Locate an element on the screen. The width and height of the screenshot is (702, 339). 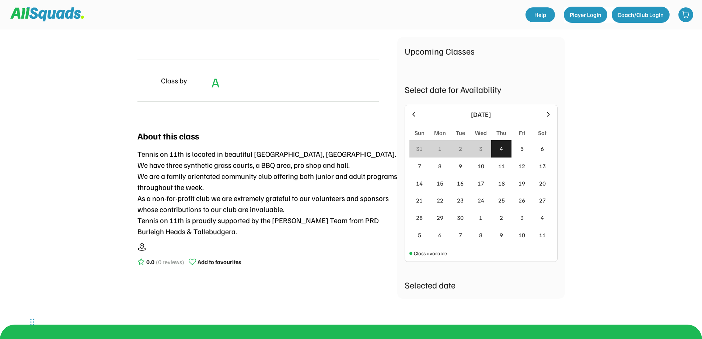
img: shopping-cart-01%20%281%29.svg is located at coordinates (686, 15).